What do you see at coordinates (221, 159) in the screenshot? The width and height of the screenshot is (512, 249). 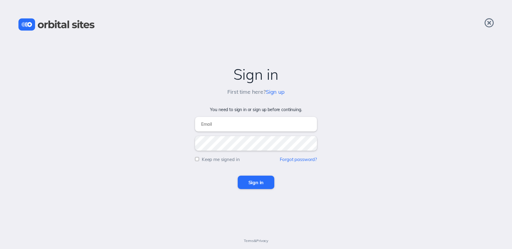 I see `label: Keep me signed in` at bounding box center [221, 159].